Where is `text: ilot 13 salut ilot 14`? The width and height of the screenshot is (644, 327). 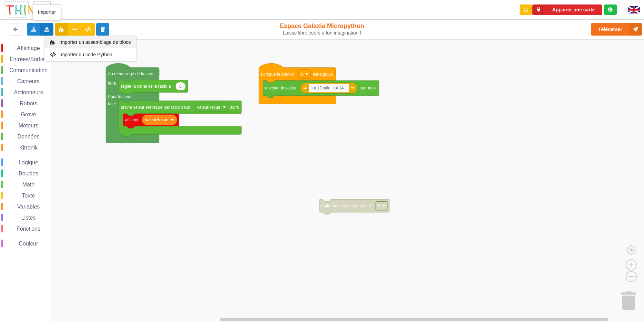 text: ilot 13 salut ilot 14 is located at coordinates (328, 88).